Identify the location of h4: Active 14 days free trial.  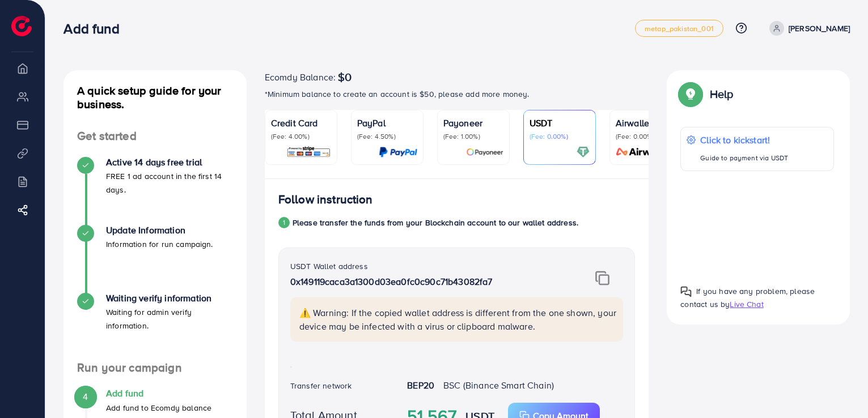
(170, 162).